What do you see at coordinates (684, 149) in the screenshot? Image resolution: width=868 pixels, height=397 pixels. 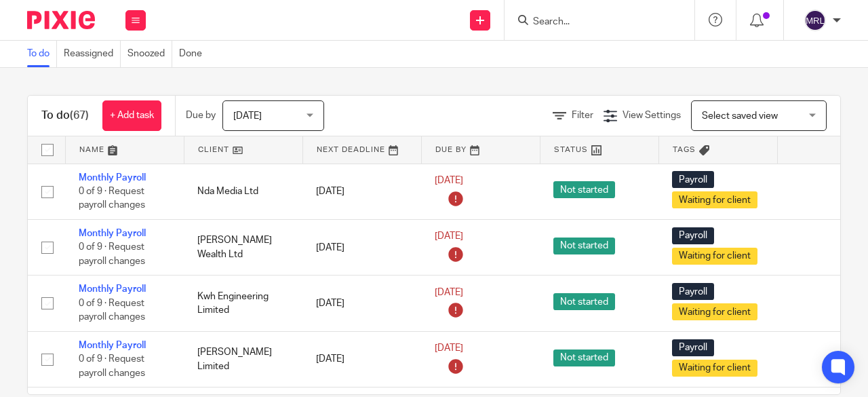 I see `span: Tags` at bounding box center [684, 149].